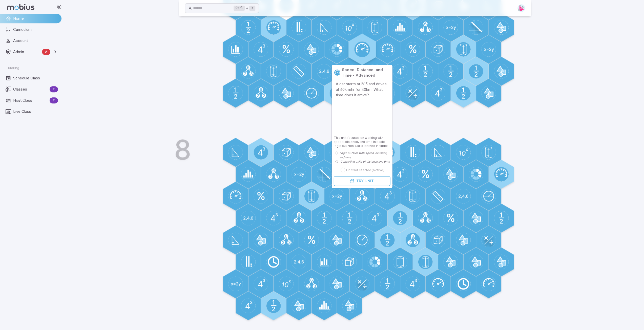  What do you see at coordinates (365, 155) in the screenshot?
I see `p: Logic puzzles with speed, distance, and time` at bounding box center [365, 155].